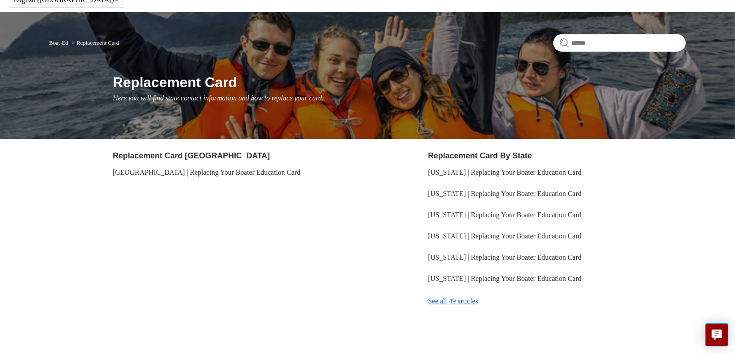 This screenshot has width=735, height=353. I want to click on li: Replacement Card, so click(95, 42).